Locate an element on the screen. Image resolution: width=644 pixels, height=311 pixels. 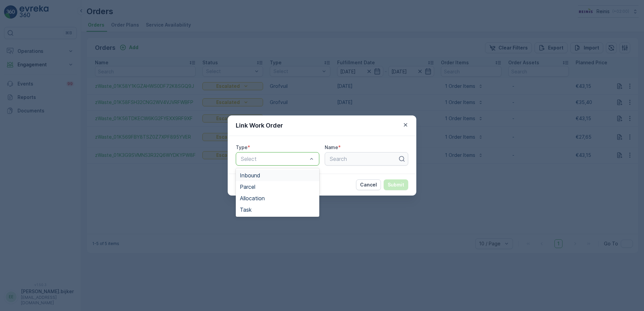
button: Submit is located at coordinates (396, 185).